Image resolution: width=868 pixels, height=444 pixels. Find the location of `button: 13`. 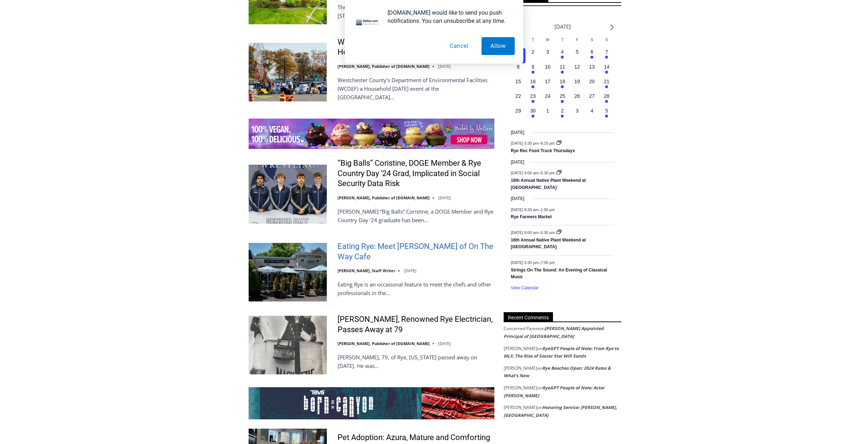

button: 13 is located at coordinates (592, 71).